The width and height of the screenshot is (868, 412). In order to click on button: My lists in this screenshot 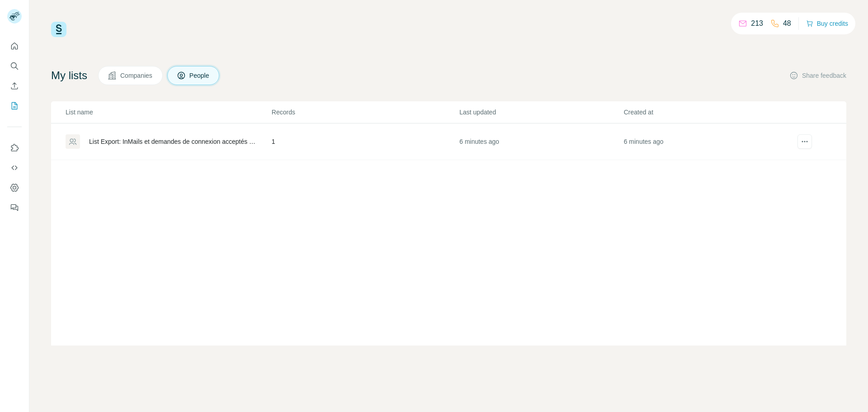, I will do `click(14, 106)`.